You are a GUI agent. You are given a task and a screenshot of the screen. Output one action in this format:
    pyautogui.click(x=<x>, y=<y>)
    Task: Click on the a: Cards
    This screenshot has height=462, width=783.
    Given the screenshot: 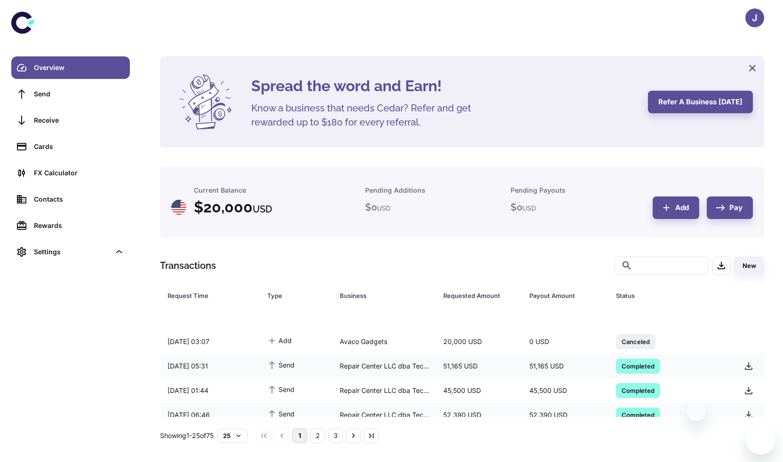 What is the action you would take?
    pyautogui.click(x=71, y=147)
    